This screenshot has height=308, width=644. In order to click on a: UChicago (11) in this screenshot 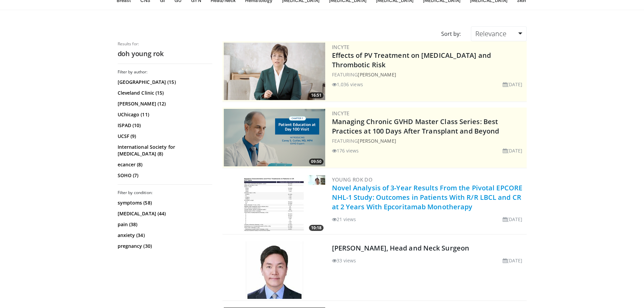, I will do `click(164, 115)`.